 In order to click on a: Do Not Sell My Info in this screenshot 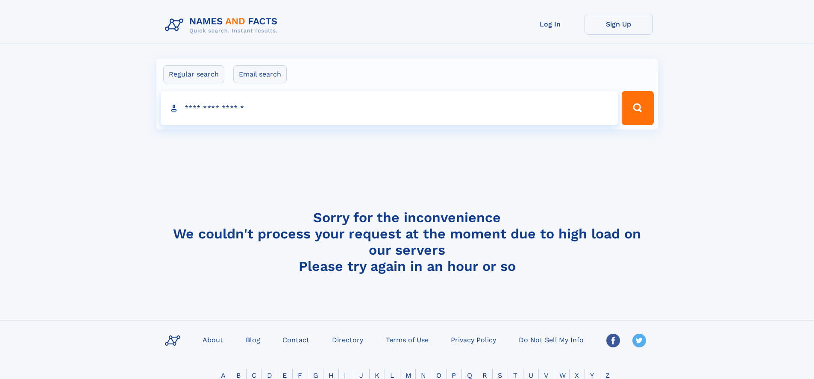, I will do `click(551, 339)`.